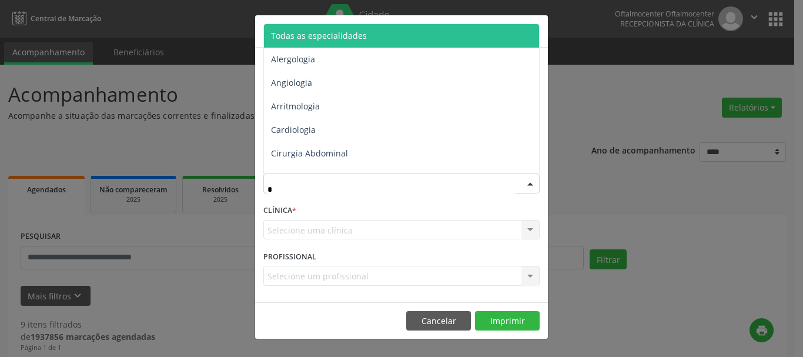  Describe the element at coordinates (295, 106) in the screenshot. I see `span: Arritmologia` at that location.